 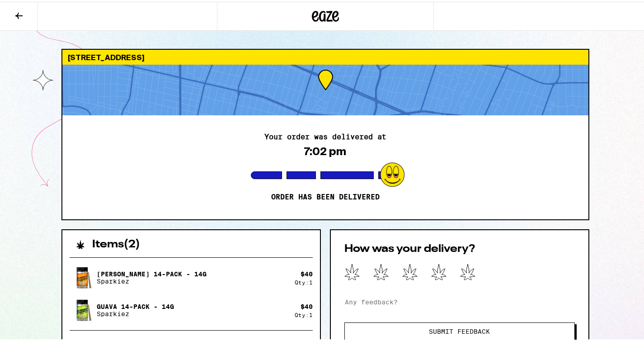 What do you see at coordinates (135, 305) in the screenshot?
I see `p: Guava 14-Pack - 14g` at bounding box center [135, 305].